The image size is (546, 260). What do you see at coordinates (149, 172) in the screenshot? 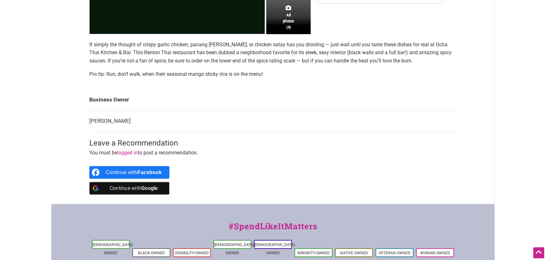
I see `b: Facebook` at bounding box center [149, 172].